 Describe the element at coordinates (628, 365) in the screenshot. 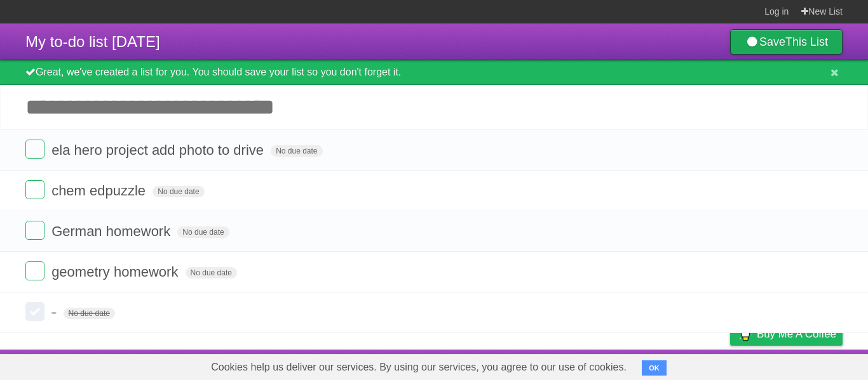

I see `a: Developers` at that location.